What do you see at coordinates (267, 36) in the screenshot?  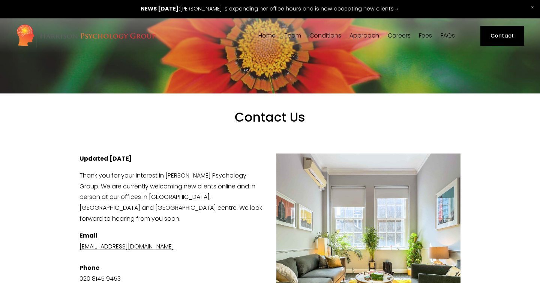 I see `a: Home` at bounding box center [267, 36].